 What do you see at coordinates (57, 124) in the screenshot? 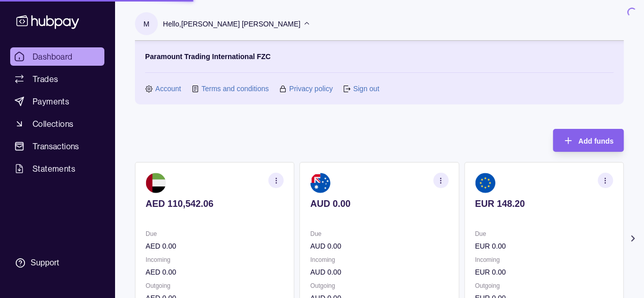
I see `a: Collections` at bounding box center [57, 124].